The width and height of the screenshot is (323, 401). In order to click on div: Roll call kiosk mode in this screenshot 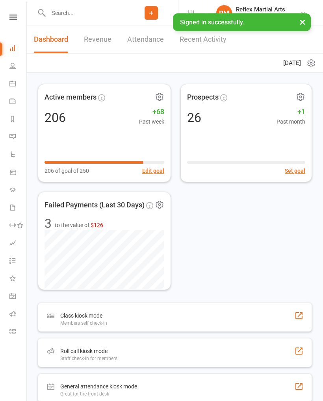, I will do `click(89, 351)`.